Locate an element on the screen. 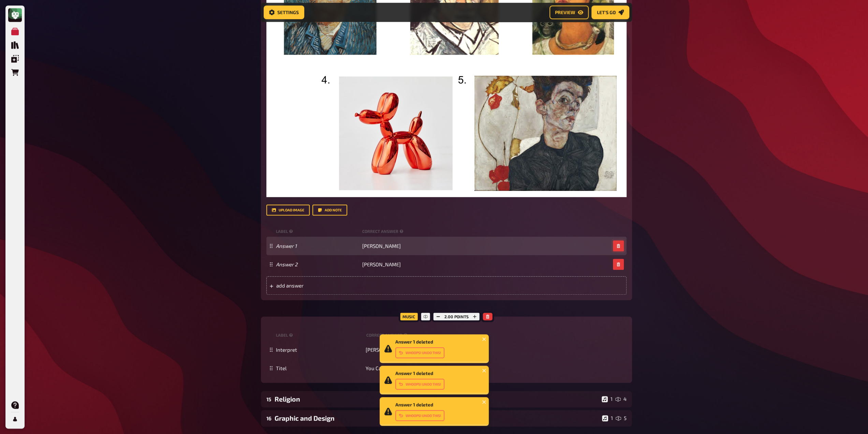 The width and height of the screenshot is (868, 434). div: Religion is located at coordinates (437, 398).